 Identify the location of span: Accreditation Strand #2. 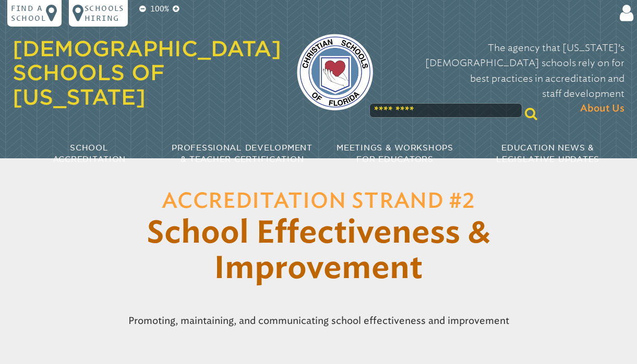
(318, 202).